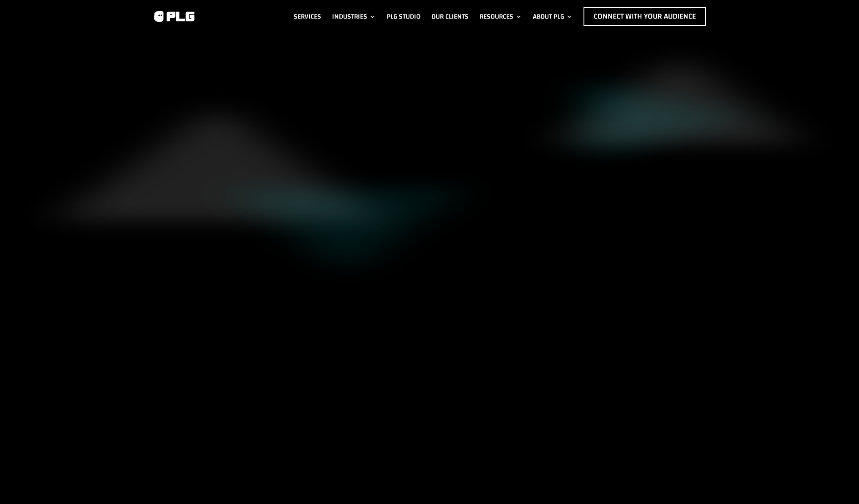  What do you see at coordinates (501, 16) in the screenshot?
I see `a: Resources` at bounding box center [501, 16].